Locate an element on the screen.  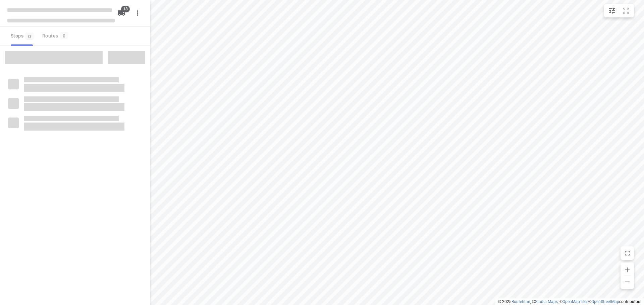
a: OpenStreetMap is located at coordinates (605, 302).